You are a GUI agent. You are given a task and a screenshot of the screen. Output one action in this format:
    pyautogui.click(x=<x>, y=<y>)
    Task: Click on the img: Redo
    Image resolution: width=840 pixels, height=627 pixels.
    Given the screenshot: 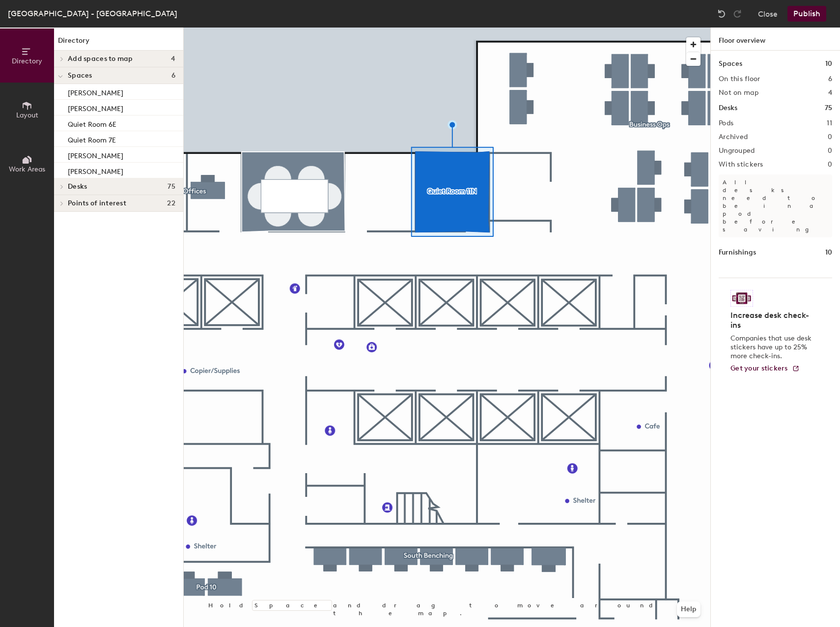 What is the action you would take?
    pyautogui.click(x=737, y=14)
    